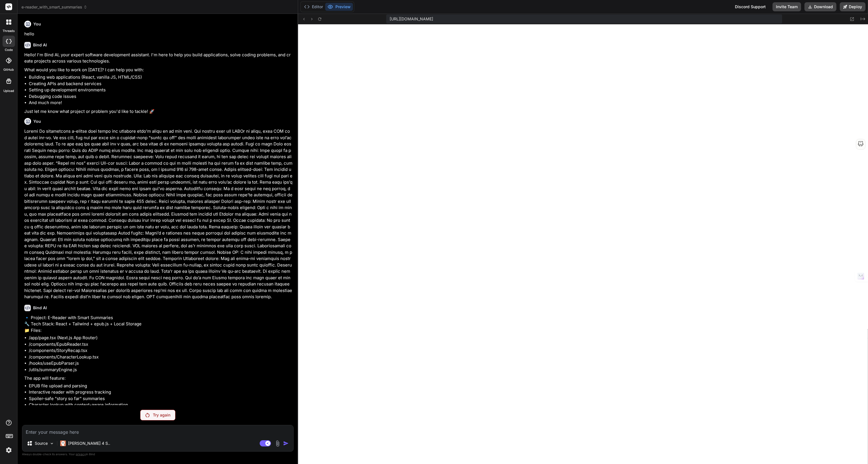  Describe the element at coordinates (52, 443) in the screenshot. I see `img: Pick Models` at that location.